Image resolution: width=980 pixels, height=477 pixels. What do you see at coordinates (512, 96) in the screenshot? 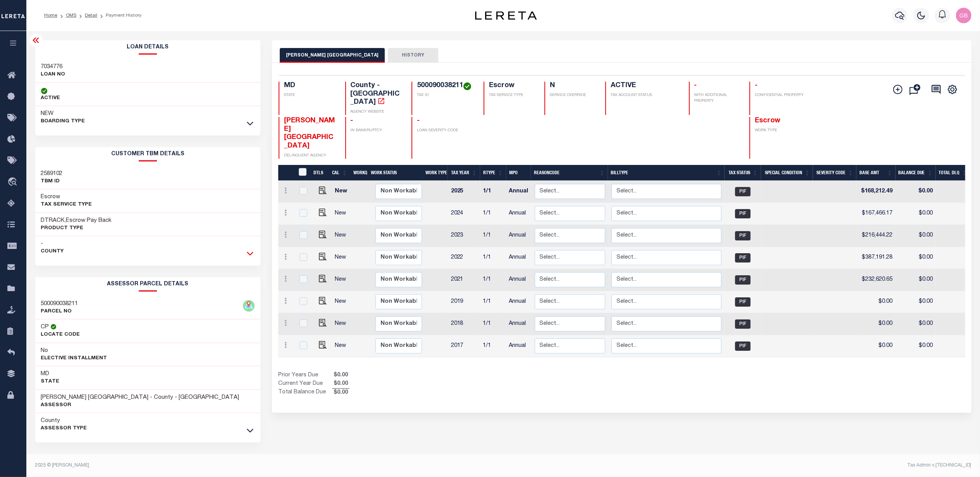
I see `p: TAX SERVICE TYPE` at bounding box center [512, 96].